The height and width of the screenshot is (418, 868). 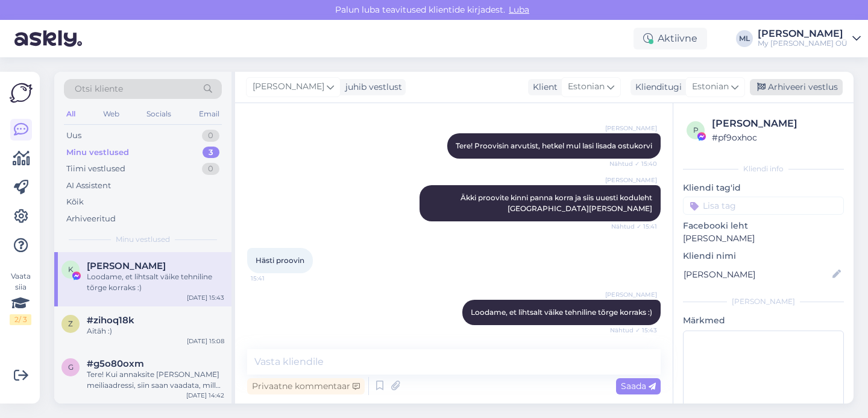 I want to click on div: Arhiveeri vestlus, so click(x=796, y=87).